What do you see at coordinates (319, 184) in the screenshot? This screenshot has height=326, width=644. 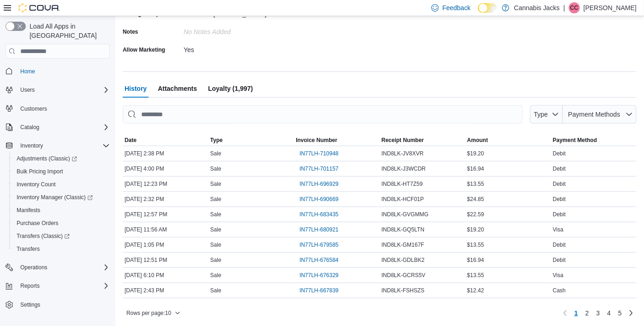 I see `button: IN77LH-696929` at bounding box center [319, 184].